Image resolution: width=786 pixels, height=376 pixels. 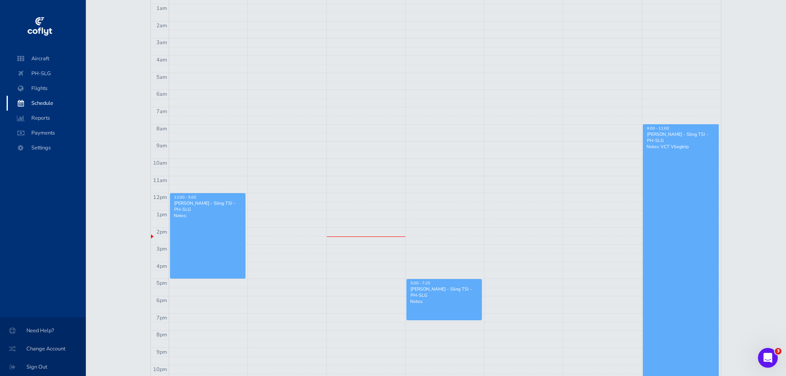 What do you see at coordinates (40, 27) in the screenshot?
I see `img: coflyt logo` at bounding box center [40, 27].